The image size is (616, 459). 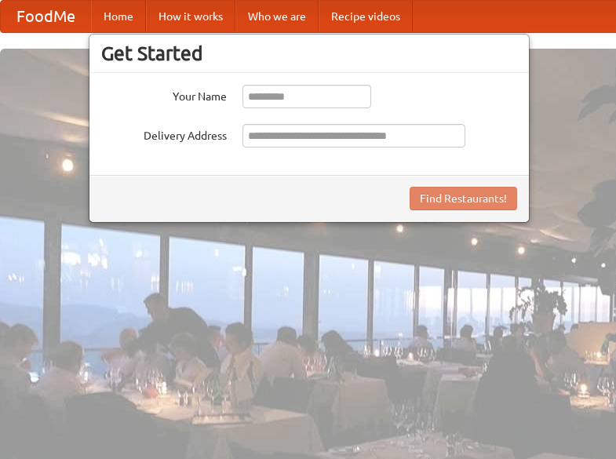 I want to click on h3: Get Started, so click(x=309, y=53).